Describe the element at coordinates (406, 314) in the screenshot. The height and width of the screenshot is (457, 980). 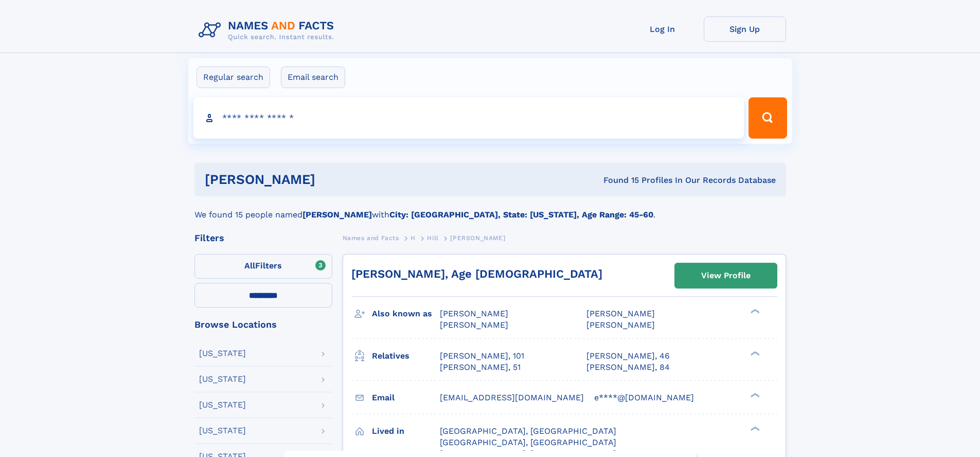
I see `h3: Also known as` at that location.